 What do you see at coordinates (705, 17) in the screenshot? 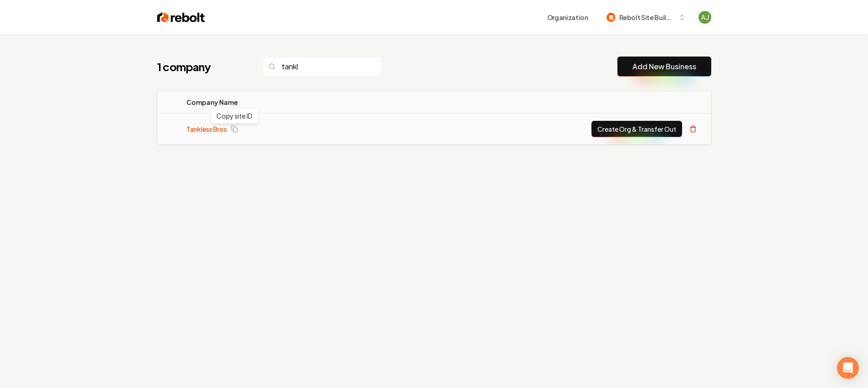
I see `img: AJ Nimeh` at bounding box center [705, 17].